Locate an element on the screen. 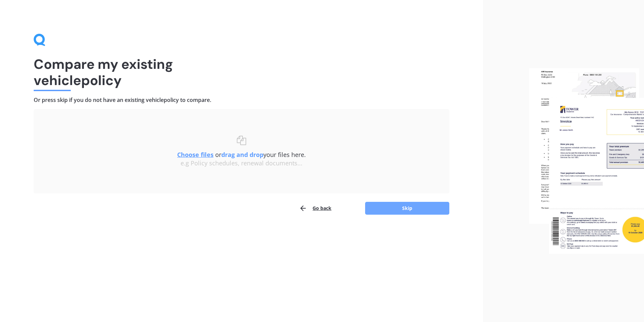  h4: Or press skip if you do not have an existing vehicle policy to compare. is located at coordinates (241, 99).